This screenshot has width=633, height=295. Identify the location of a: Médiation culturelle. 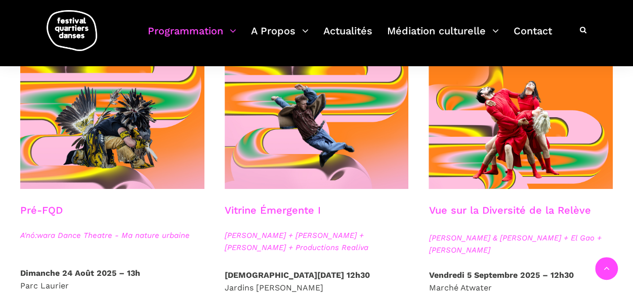
(443, 37).